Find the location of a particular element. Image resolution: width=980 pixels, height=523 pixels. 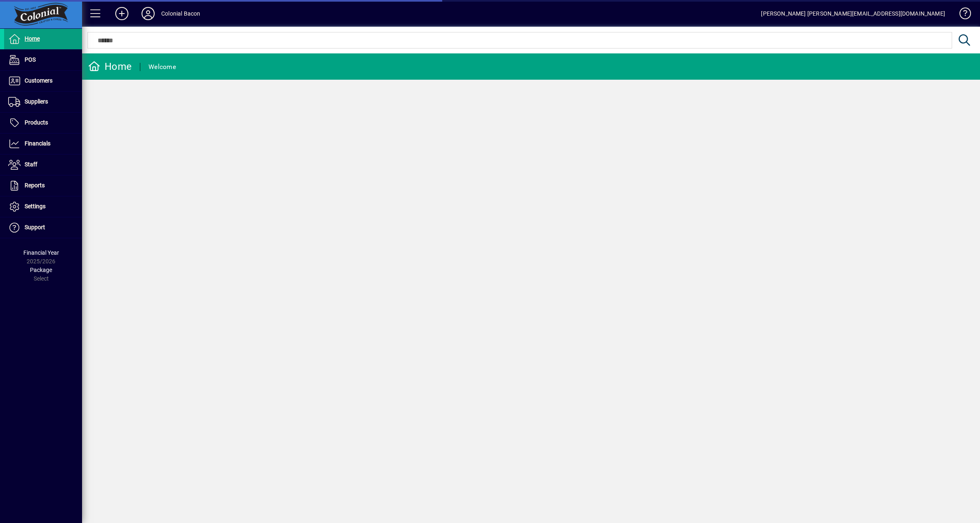

span: Home is located at coordinates (32, 38).